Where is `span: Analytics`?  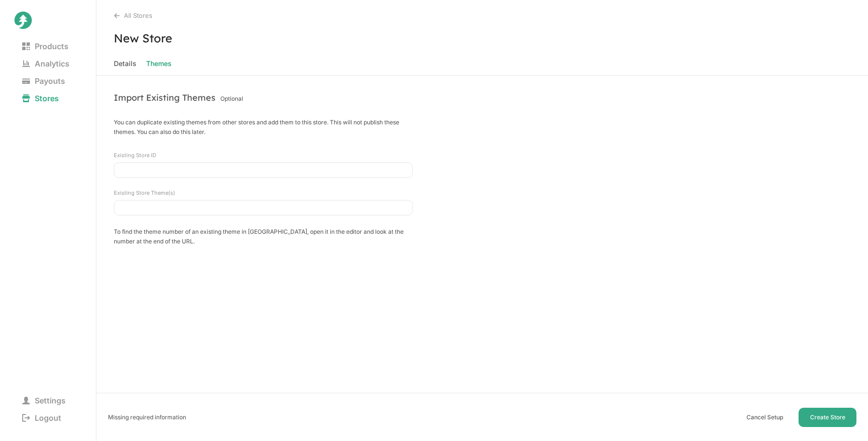
span: Analytics is located at coordinates (46, 64).